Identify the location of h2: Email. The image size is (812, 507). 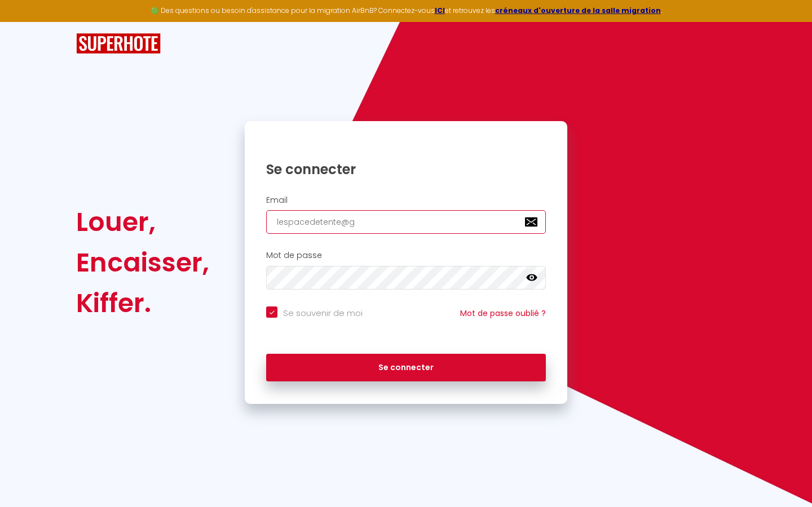
(406, 200).